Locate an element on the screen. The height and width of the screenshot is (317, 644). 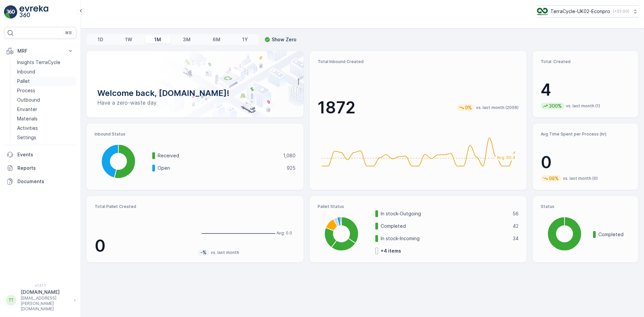
p: 98% is located at coordinates (554, 179).